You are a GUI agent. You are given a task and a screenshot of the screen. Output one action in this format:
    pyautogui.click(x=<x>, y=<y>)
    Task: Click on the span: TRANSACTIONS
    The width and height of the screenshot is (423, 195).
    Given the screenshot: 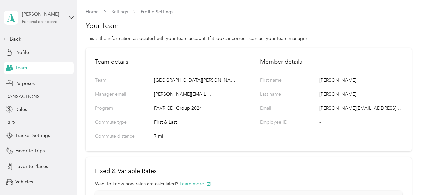 What is the action you would take?
    pyautogui.click(x=22, y=96)
    